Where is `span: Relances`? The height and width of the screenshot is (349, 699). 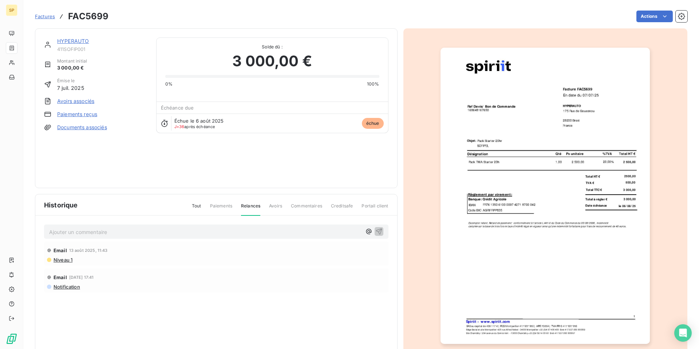
span: Relances is located at coordinates (251, 209).